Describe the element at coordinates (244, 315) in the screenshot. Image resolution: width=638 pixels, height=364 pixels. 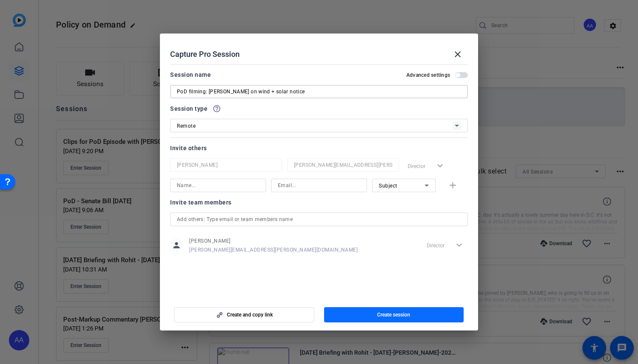
I see `button: Create and copy link` at that location.